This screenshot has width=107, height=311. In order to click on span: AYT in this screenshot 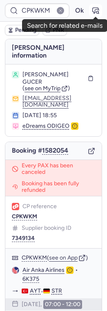, I will do `click(35, 291)`.